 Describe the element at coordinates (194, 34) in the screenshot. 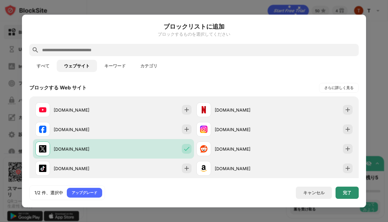

I see `div: ブロックするものを選択してください` at that location.